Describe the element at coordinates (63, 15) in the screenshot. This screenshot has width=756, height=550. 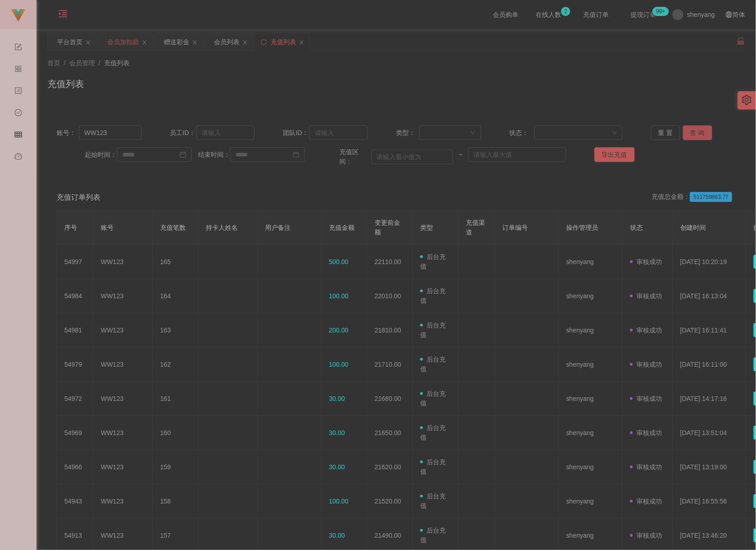
I see `i: 图标: menu-unfold` at that location.